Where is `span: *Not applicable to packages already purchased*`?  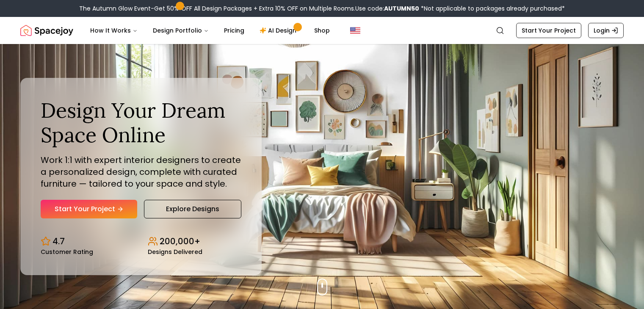
span: *Not applicable to packages already purchased* is located at coordinates (492, 8).